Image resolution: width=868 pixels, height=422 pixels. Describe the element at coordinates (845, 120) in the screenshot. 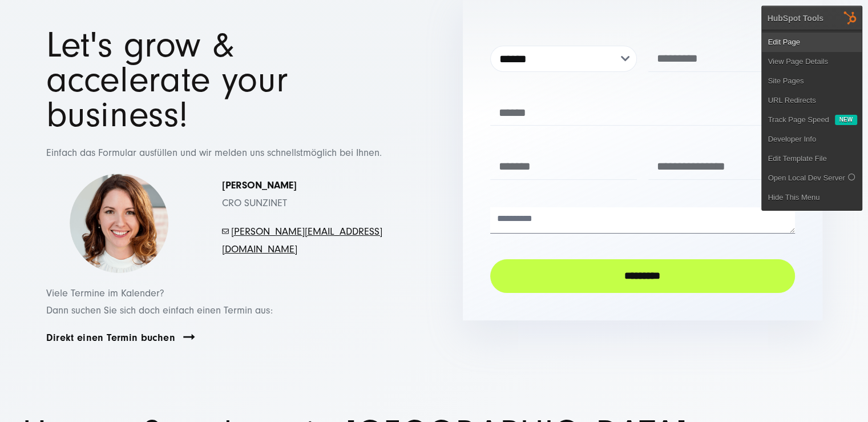

I see `div: New` at that location.